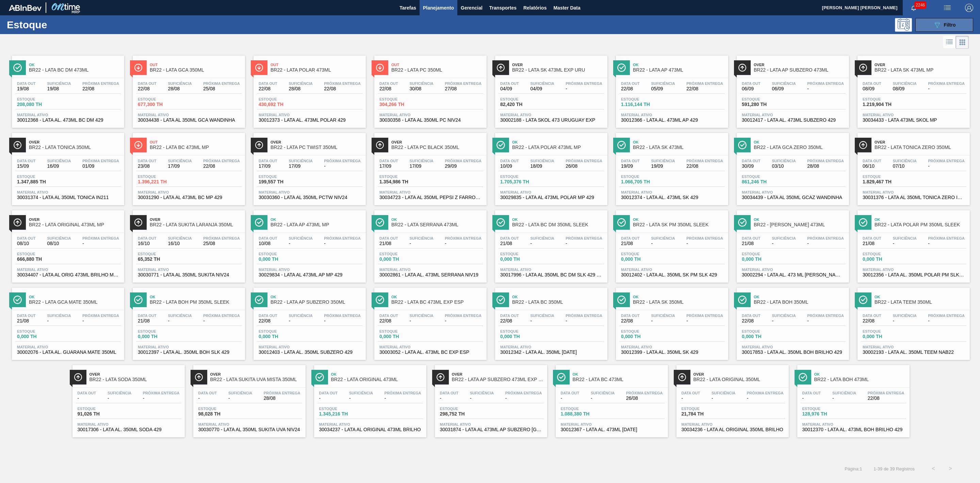 Image resolution: width=980 pixels, height=483 pixels. I want to click on img: Logout, so click(970, 8).